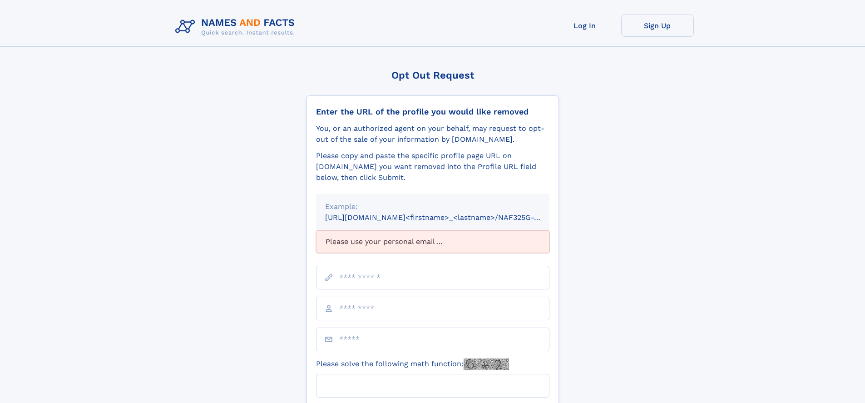 This screenshot has height=403, width=865. I want to click on div: Opt Out Request, so click(433, 75).